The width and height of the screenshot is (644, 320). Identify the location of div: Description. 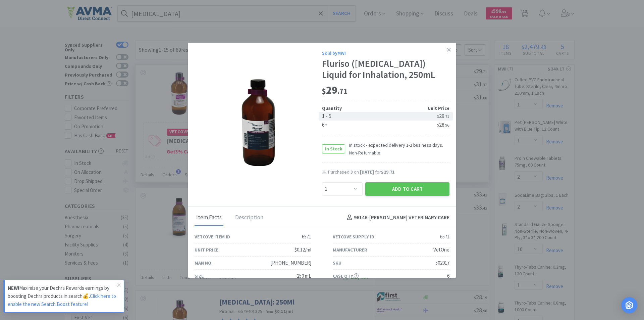
(249, 218).